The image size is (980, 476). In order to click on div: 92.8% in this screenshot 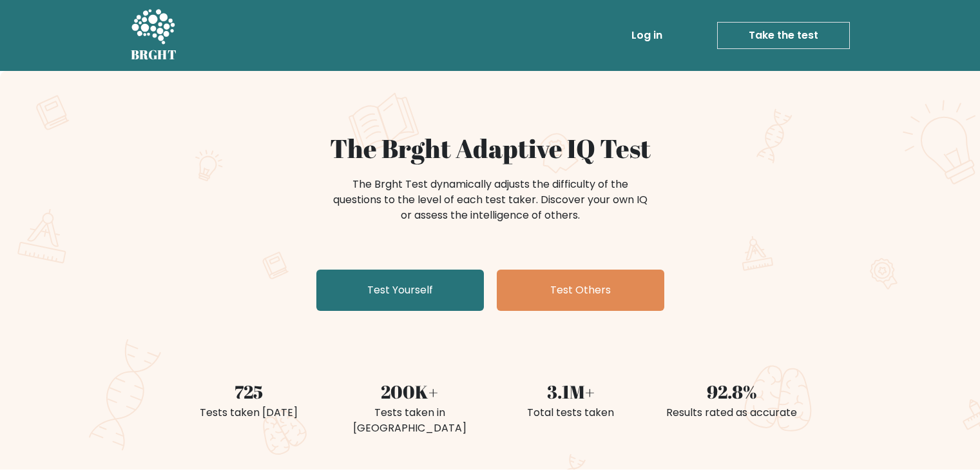, I will do `click(732, 391)`.